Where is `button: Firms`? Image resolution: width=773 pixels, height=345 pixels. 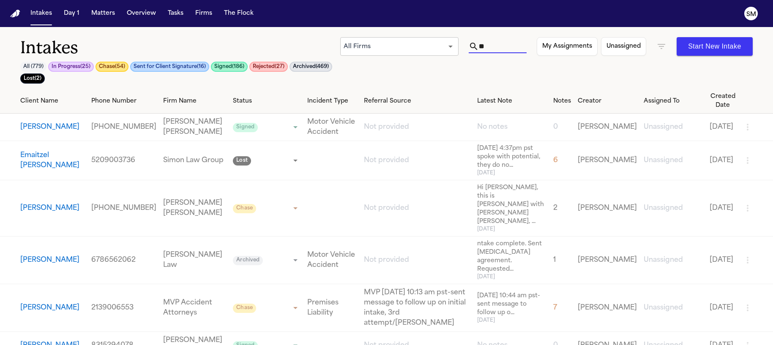 button: Firms is located at coordinates (204, 14).